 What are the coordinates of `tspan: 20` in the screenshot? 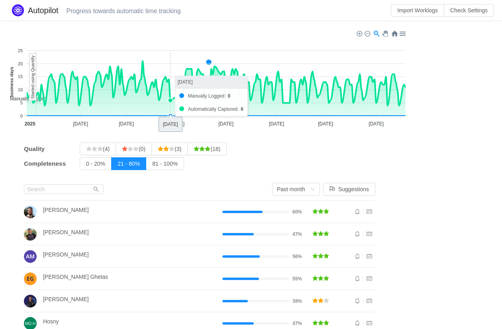 It's located at (20, 64).